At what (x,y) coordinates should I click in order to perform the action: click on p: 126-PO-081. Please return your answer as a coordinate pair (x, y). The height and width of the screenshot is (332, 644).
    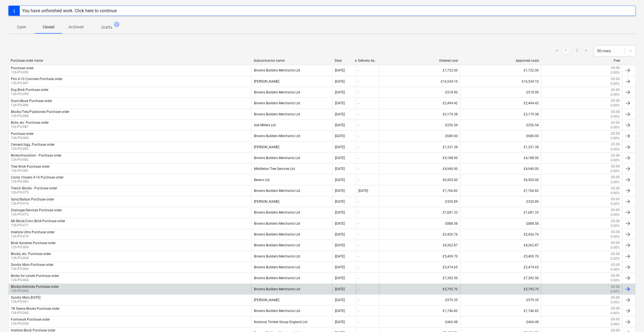
    Looking at the image, I should click on (30, 171).